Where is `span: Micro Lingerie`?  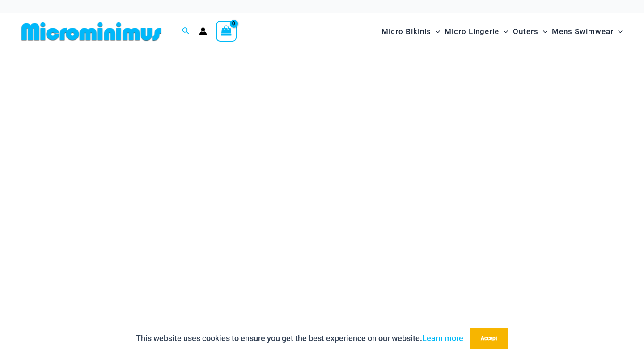 span: Micro Lingerie is located at coordinates (472, 31).